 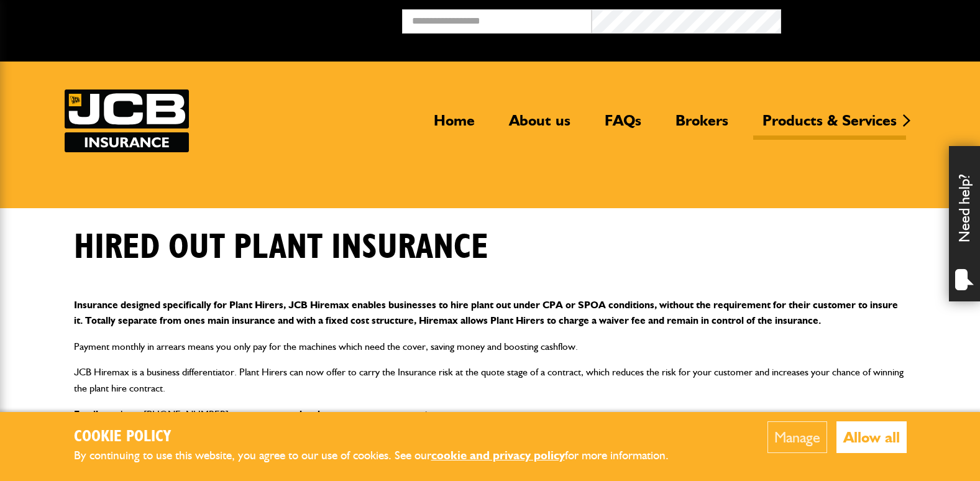 I want to click on a: Email us, so click(x=92, y=414).